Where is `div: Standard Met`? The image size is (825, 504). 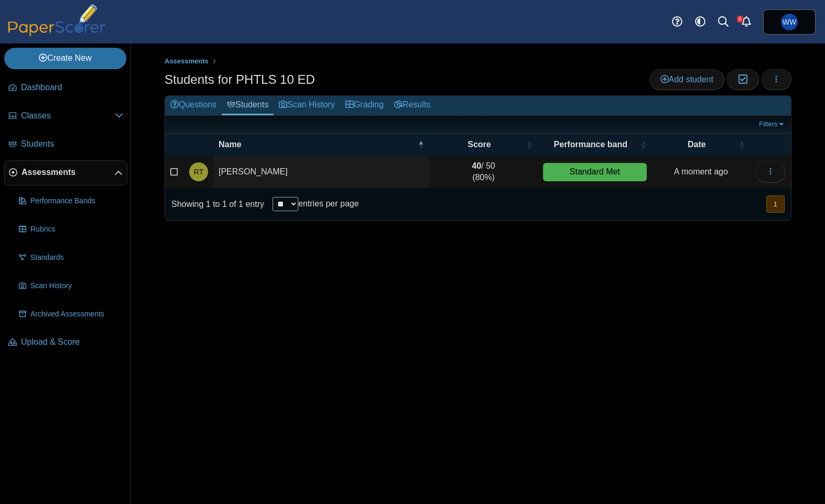 div: Standard Met is located at coordinates (595, 172).